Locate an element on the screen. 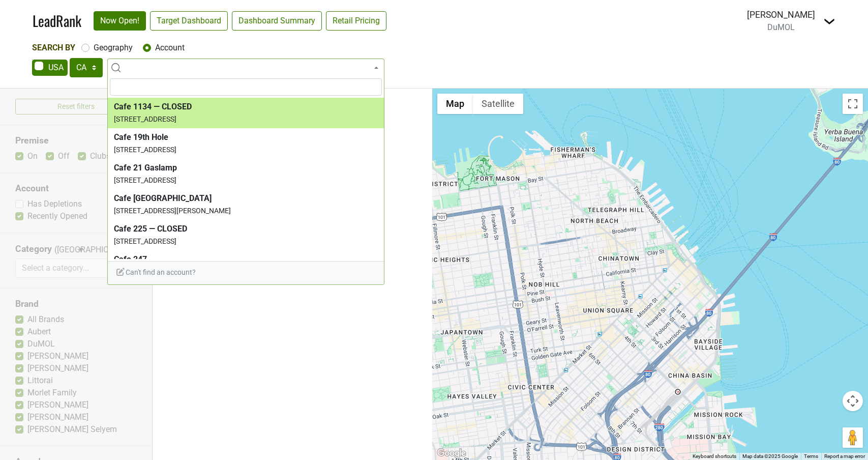 The image size is (868, 460). b: Cafe 21 Gaslamp is located at coordinates (145, 167).